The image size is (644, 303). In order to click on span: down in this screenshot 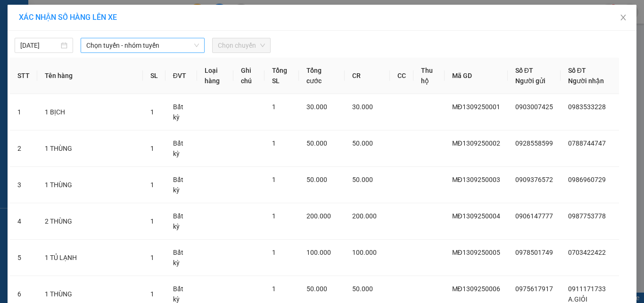, I will do `click(196, 45)`.